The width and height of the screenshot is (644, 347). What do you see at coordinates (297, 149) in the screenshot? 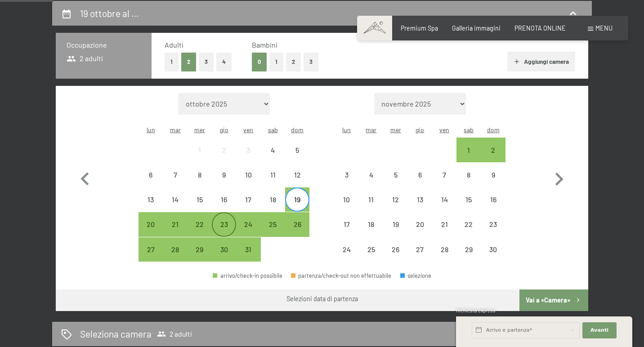
I see `div: Sun Oct 05 2025` at bounding box center [297, 149].